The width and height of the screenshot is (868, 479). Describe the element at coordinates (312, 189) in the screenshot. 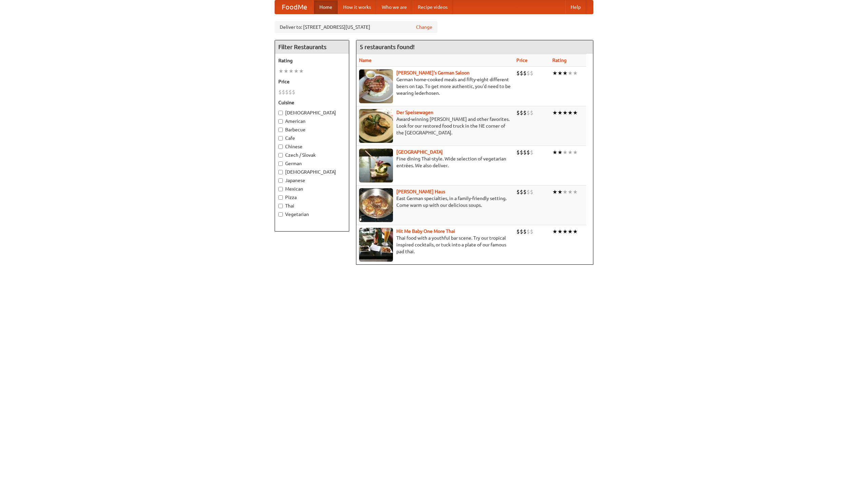

I see `label: Mexican` at that location.